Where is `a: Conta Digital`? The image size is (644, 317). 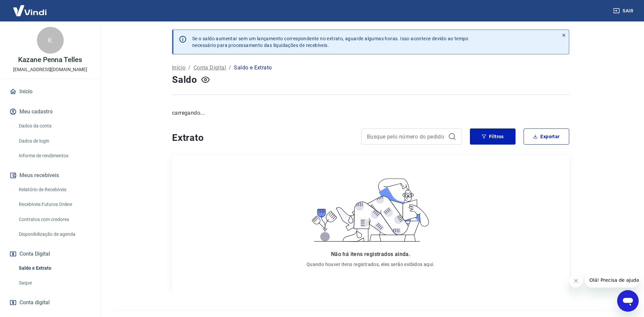
a: Conta Digital is located at coordinates (210, 67).